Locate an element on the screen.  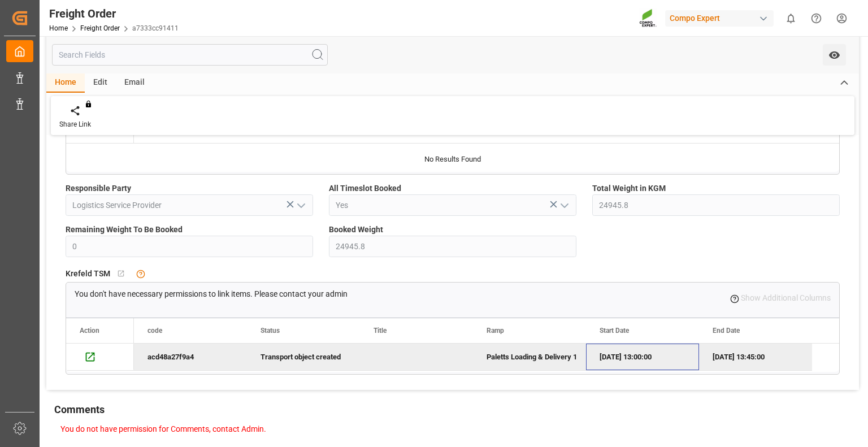
div: acd48a27f9a4 is located at coordinates (190, 357).